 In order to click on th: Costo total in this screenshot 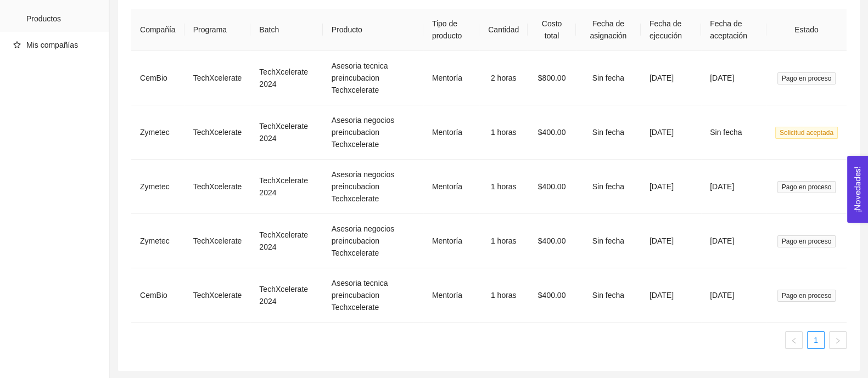, I will do `click(552, 30)`.